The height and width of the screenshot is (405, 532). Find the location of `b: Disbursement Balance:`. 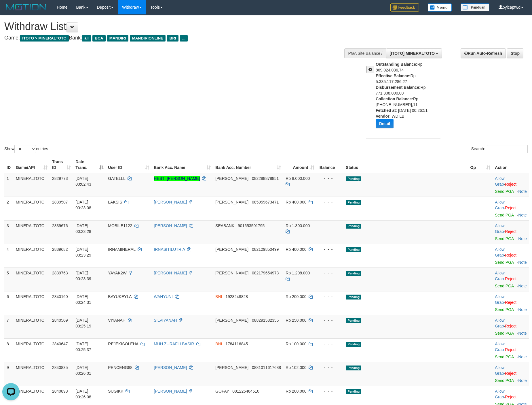

b: Disbursement Balance: is located at coordinates (399, 88).